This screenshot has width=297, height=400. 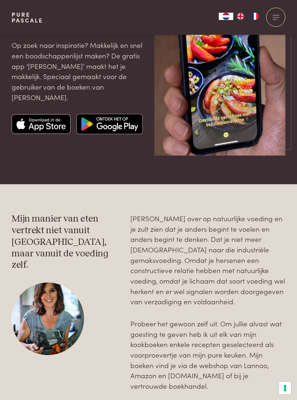 What do you see at coordinates (248, 16) in the screenshot?
I see `ul: Language list` at bounding box center [248, 16].